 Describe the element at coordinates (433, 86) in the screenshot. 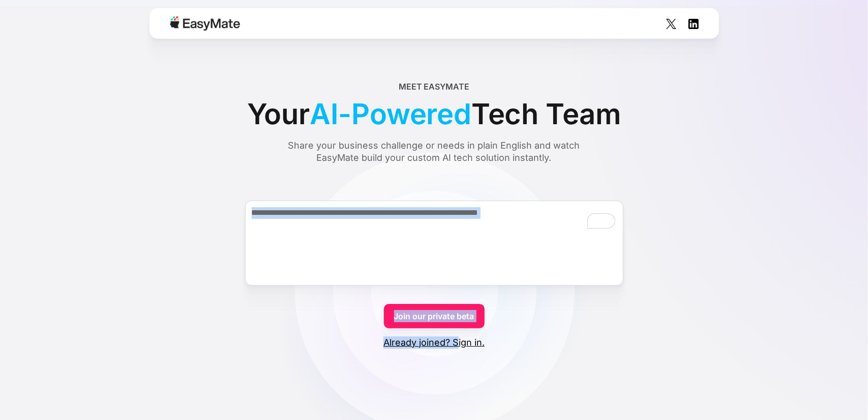

I see `div: Meet EasyMate` at that location.